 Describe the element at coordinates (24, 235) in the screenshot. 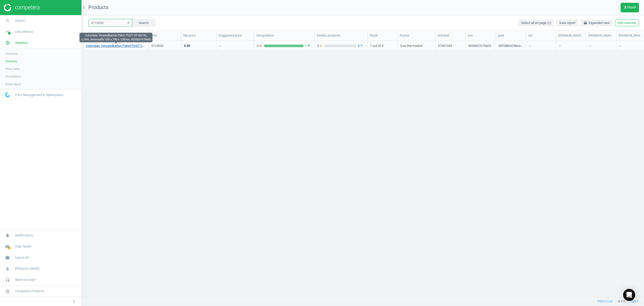

I see `span: Notifications` at that location.